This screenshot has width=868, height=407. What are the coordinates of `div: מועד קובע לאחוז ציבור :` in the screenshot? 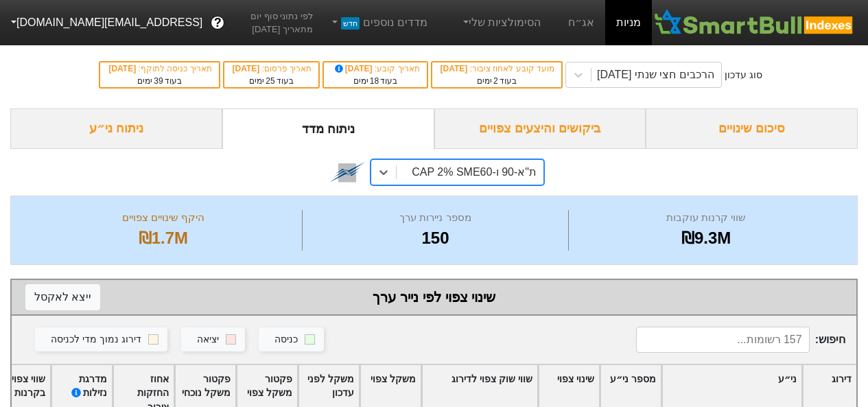 It's located at (497, 68).